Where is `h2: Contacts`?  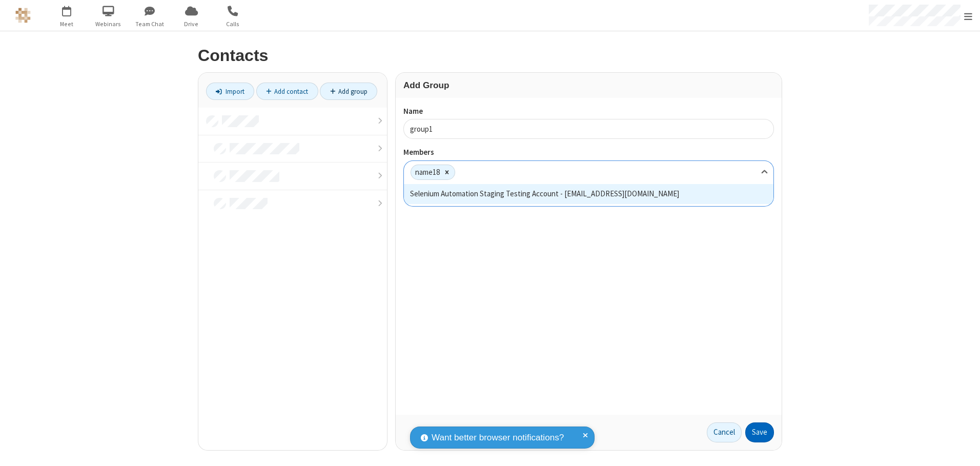
h2: Contacts is located at coordinates (490, 56).